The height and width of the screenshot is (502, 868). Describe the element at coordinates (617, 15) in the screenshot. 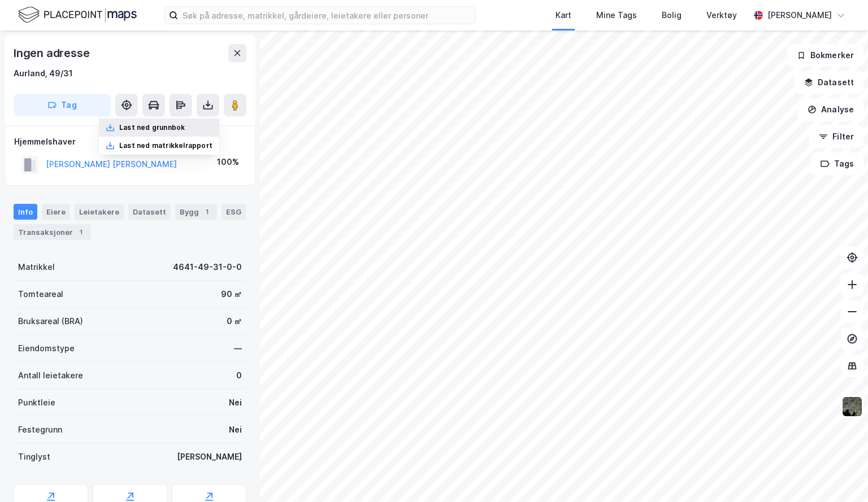

I see `div: Mine Tags` at that location.